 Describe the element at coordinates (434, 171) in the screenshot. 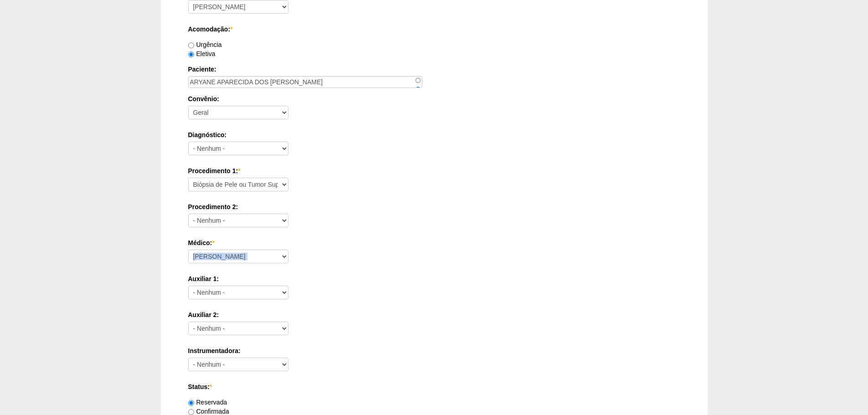

I see `label: Procedimento 1:` at that location.